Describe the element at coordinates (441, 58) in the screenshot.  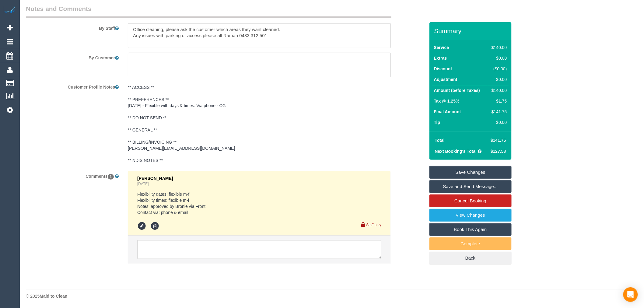
I see `label: Extras` at that location.